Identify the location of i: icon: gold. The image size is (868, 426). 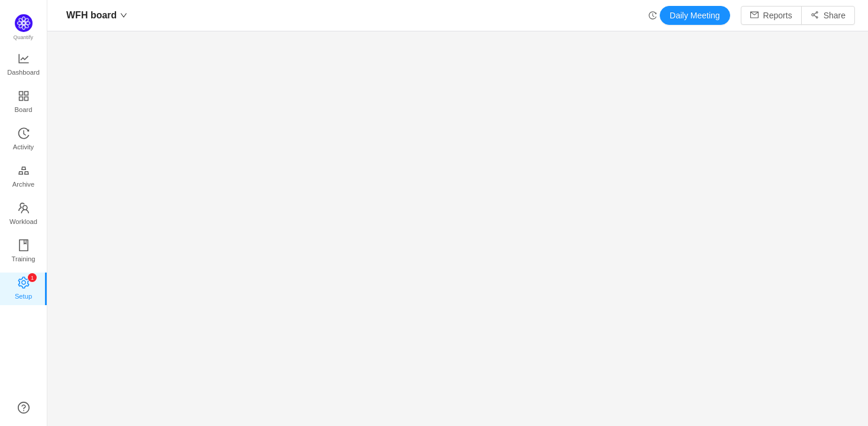
(24, 171).